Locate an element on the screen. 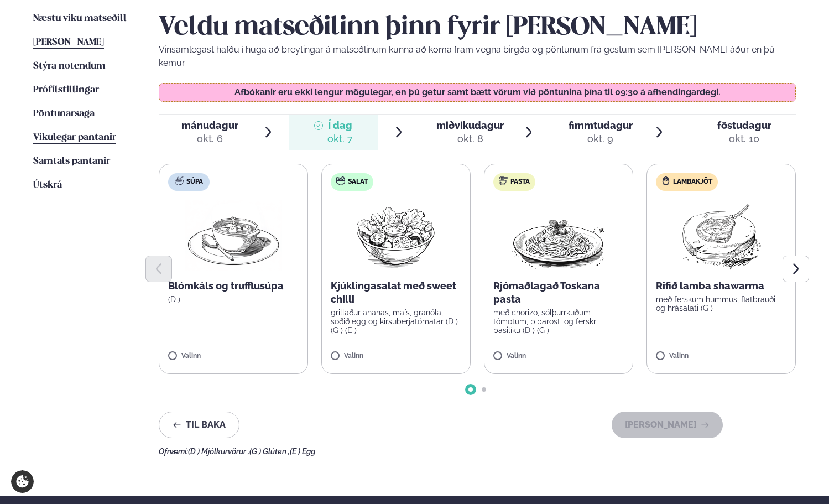 This screenshot has height=504, width=829. span: Go to slide 1 is located at coordinates (471, 389).